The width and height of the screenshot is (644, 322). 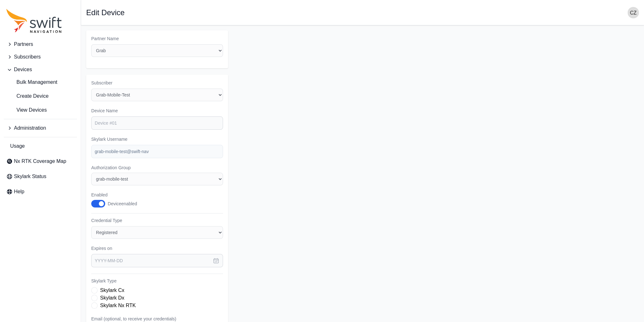 I want to click on a: Help, so click(x=40, y=192).